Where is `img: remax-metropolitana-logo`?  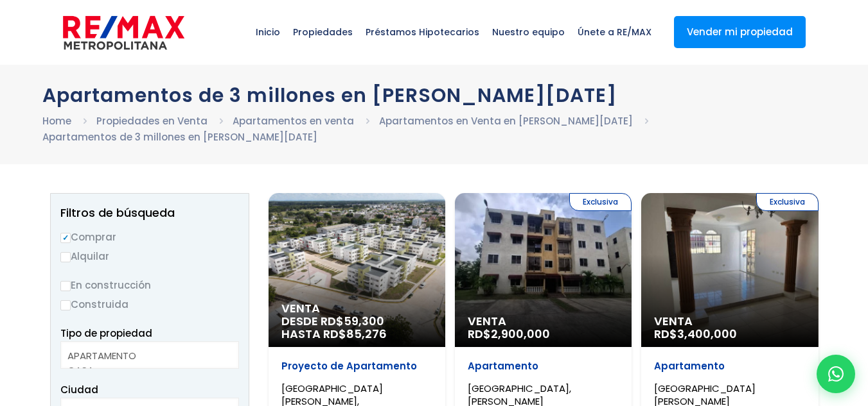 img: remax-metropolitana-logo is located at coordinates (124, 33).